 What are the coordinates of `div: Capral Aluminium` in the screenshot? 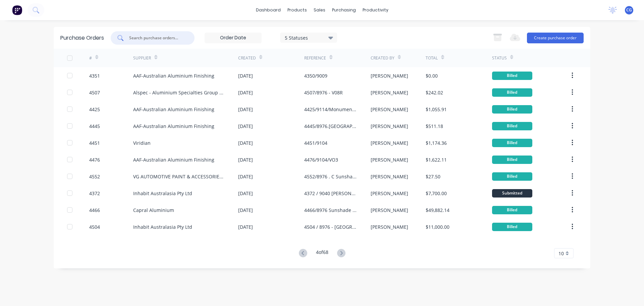 It's located at (154, 210).